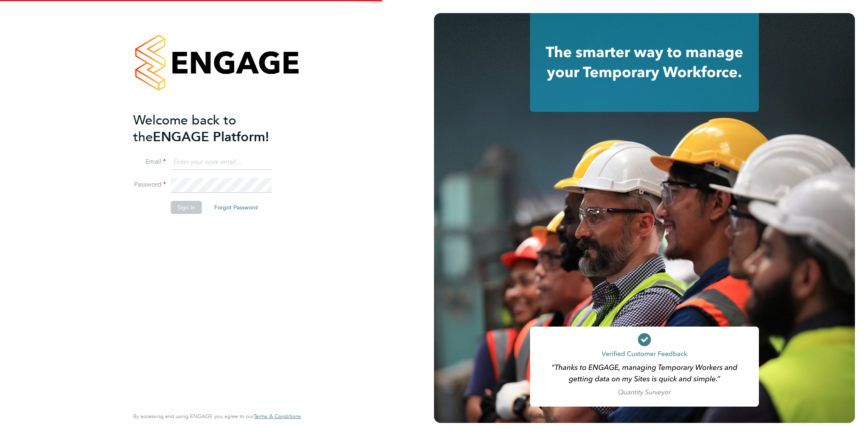  I want to click on button: Sign In, so click(186, 208).